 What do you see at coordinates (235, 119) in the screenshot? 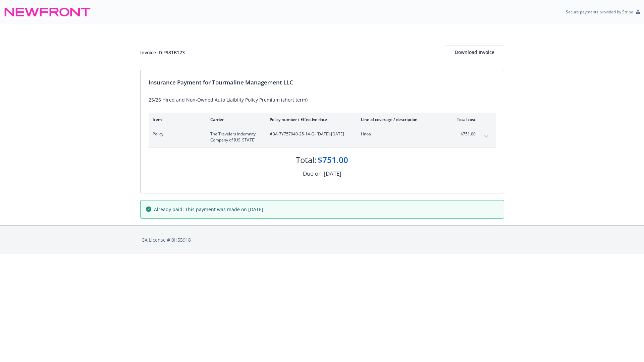
I see `div: Carrier` at bounding box center [235, 119].